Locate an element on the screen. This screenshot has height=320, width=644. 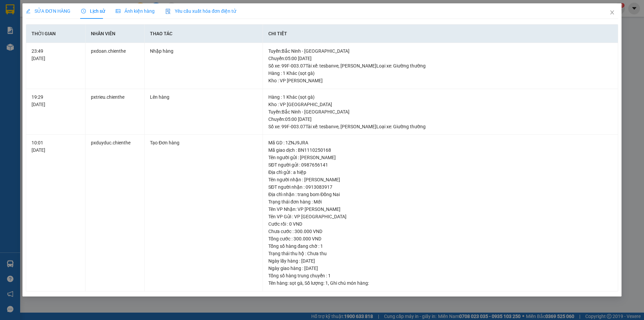
button: Close is located at coordinates (612, 13).